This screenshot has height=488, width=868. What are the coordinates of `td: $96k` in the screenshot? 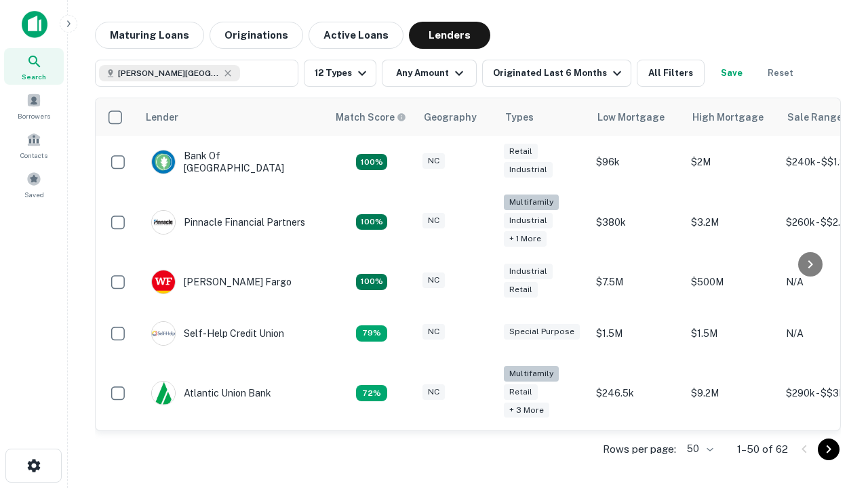 It's located at (636, 162).